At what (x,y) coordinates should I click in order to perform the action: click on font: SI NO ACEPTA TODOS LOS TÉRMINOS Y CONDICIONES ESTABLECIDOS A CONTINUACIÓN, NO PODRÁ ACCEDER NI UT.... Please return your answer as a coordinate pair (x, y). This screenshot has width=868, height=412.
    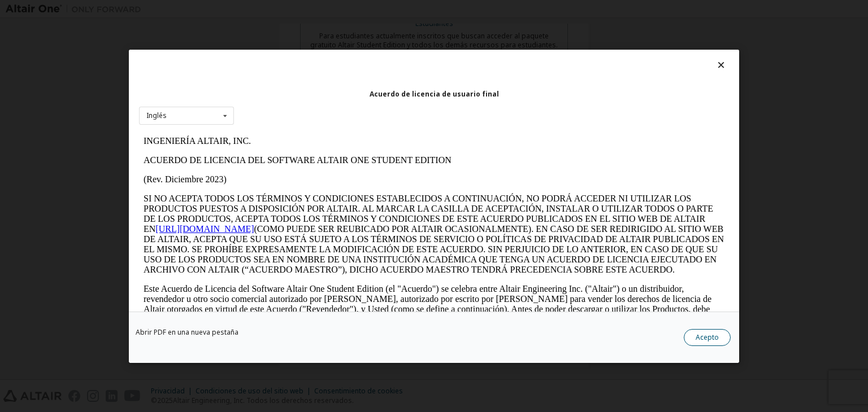
    Looking at the image, I should click on (290, 82).